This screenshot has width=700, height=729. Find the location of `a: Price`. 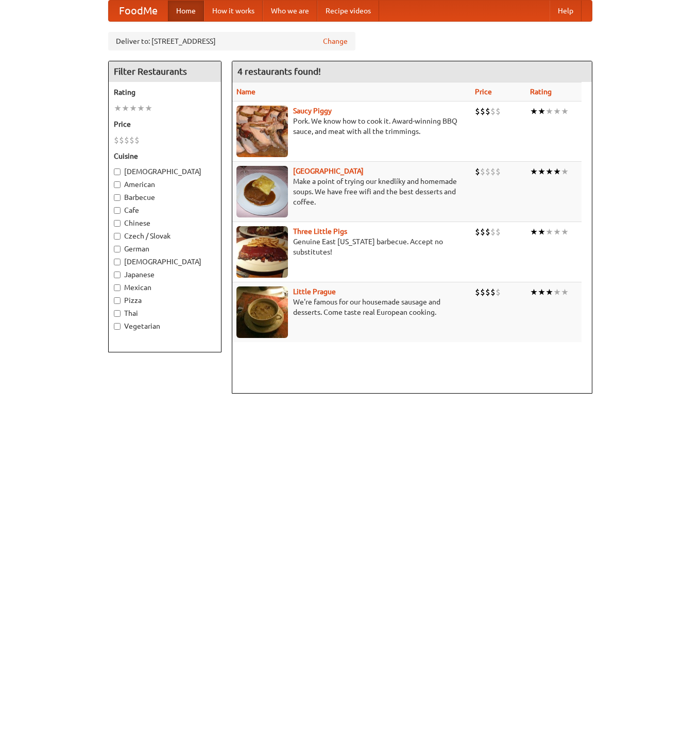

a: Price is located at coordinates (483, 92).